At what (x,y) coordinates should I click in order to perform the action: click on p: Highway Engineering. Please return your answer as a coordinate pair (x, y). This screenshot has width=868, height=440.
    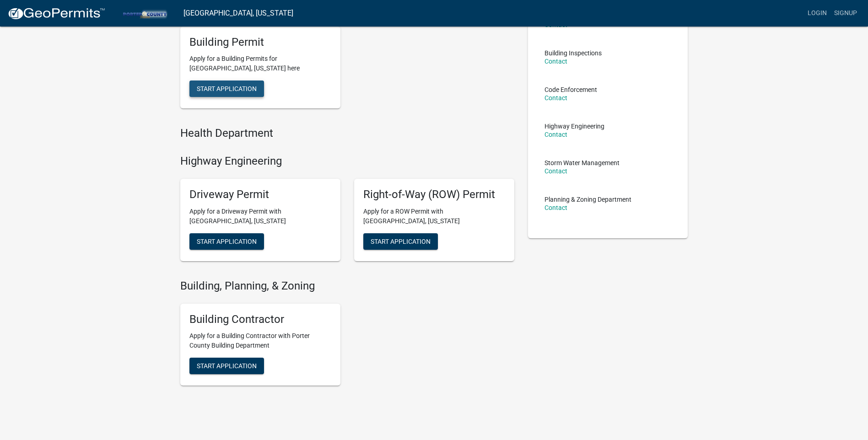
    Looking at the image, I should click on (574, 127).